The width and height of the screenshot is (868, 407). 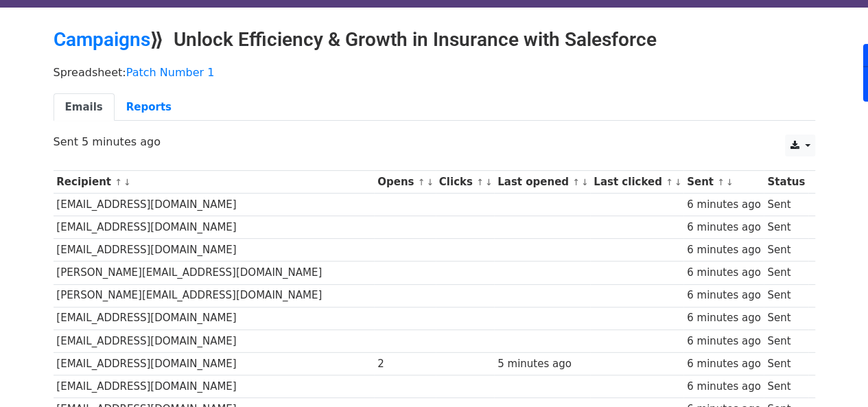 I want to click on th: Last opened, so click(x=542, y=182).